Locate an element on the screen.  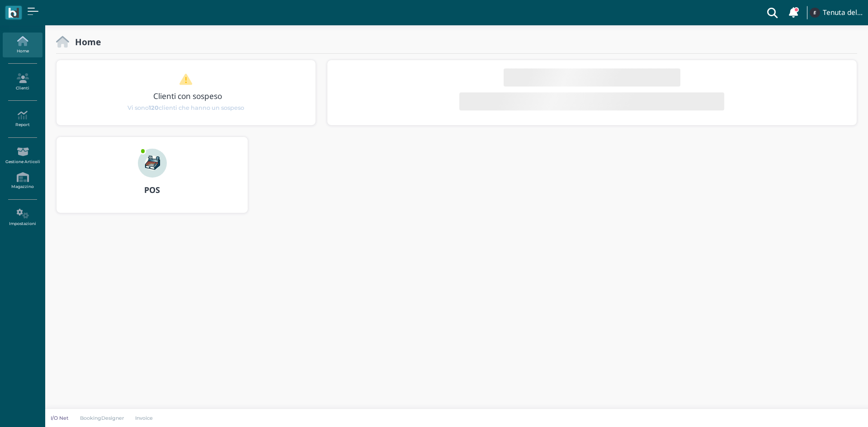
a: ... Tenuta del Barco is located at coordinates (836, 13).